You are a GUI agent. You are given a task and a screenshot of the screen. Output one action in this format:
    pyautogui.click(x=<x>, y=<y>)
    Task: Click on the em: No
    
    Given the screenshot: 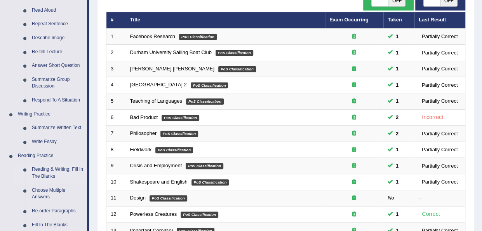 What is the action you would take?
    pyautogui.click(x=391, y=197)
    